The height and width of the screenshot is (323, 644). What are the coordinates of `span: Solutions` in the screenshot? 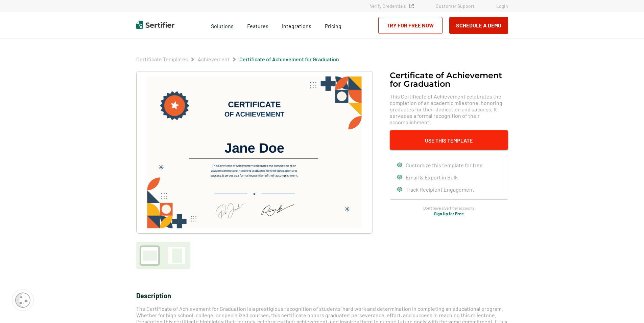 It's located at (222, 25).